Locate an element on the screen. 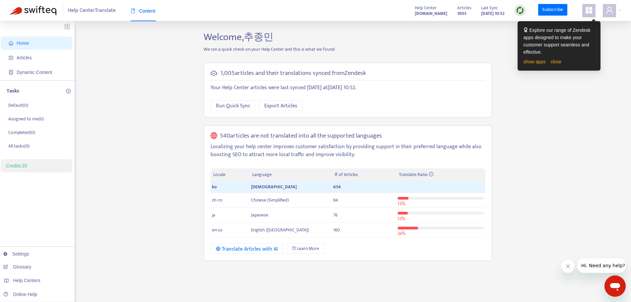 This screenshot has width=631, height=302. span: Export Articles is located at coordinates (281, 106).